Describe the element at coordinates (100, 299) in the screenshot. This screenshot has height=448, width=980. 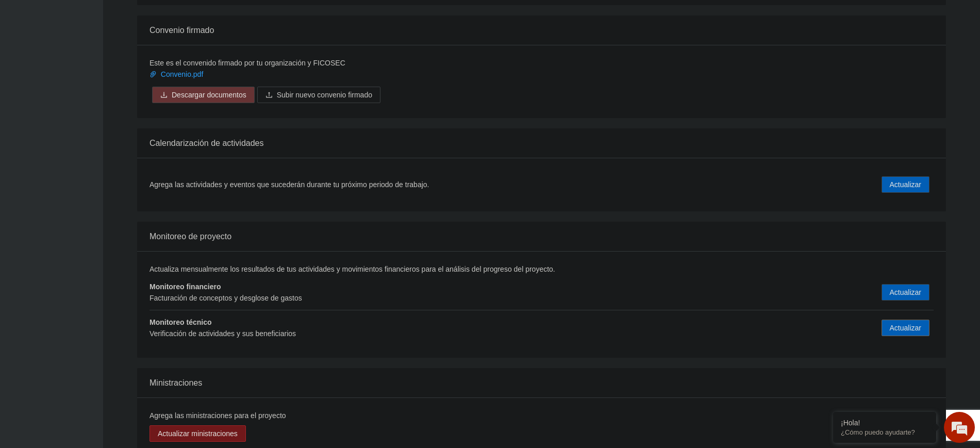
I see `textarea: Escriba su mensaje y pulse “Intro”` at that location.